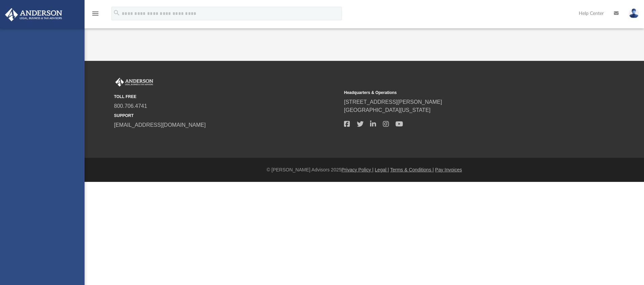 The image size is (644, 285). Describe the element at coordinates (634, 13) in the screenshot. I see `img: User Pic` at that location.